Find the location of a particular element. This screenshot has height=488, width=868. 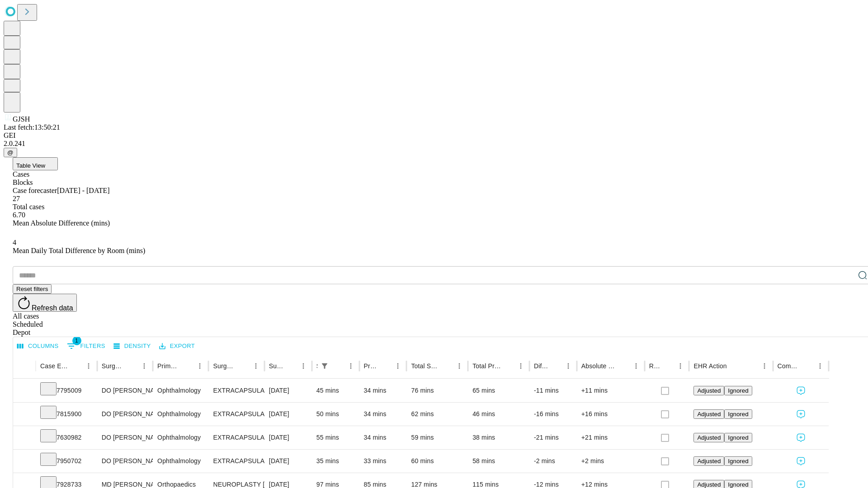

div: 7630982 is located at coordinates (66, 437).